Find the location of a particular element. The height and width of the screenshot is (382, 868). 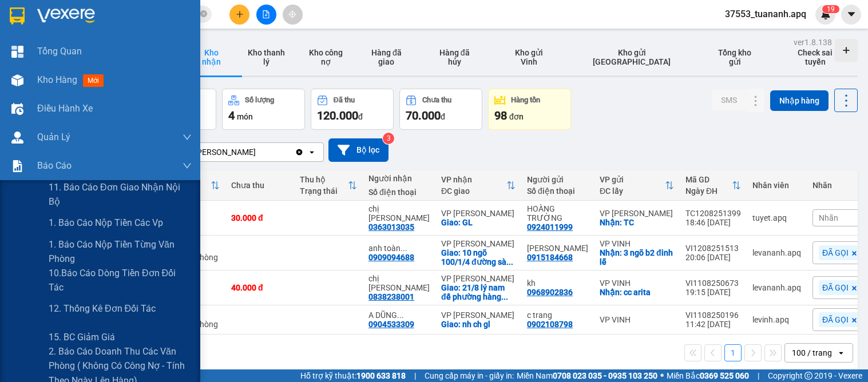

span: 98 is located at coordinates (500, 115).